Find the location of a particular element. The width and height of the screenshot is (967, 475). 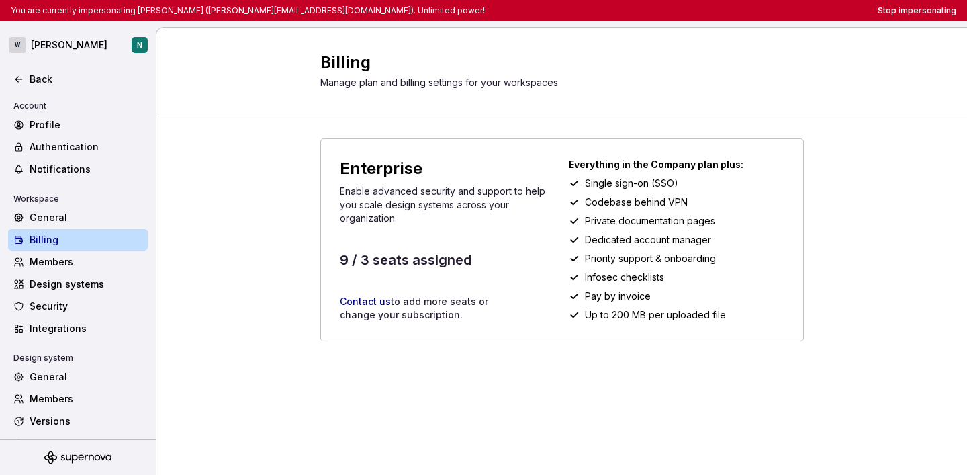

p: Priority support & onboarding is located at coordinates (650, 258).